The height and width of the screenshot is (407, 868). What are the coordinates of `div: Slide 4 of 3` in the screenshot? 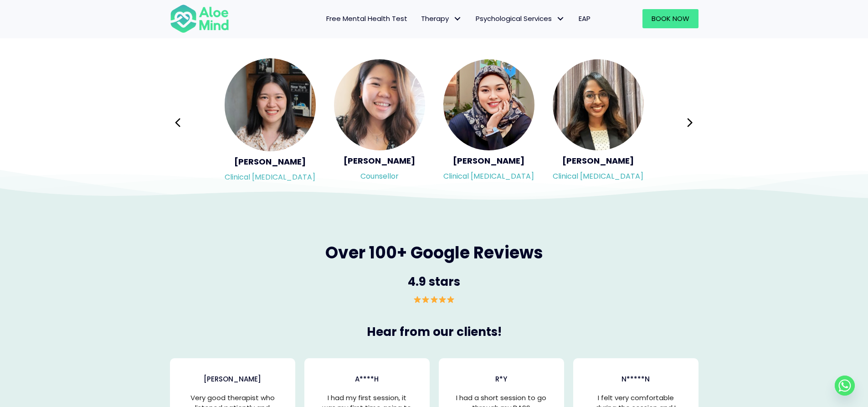 It's located at (598, 123).